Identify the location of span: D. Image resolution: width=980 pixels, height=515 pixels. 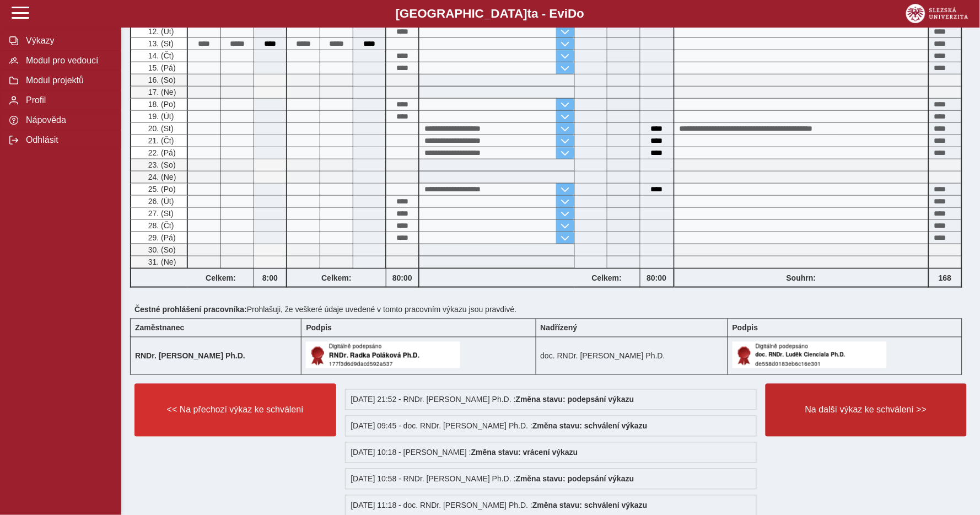
(572, 14).